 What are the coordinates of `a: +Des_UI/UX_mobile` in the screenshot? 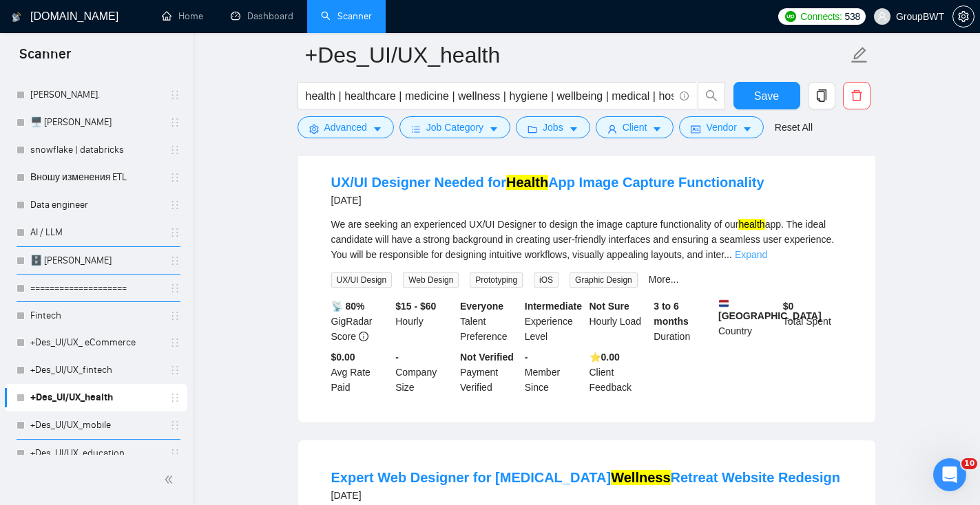 It's located at (96, 426).